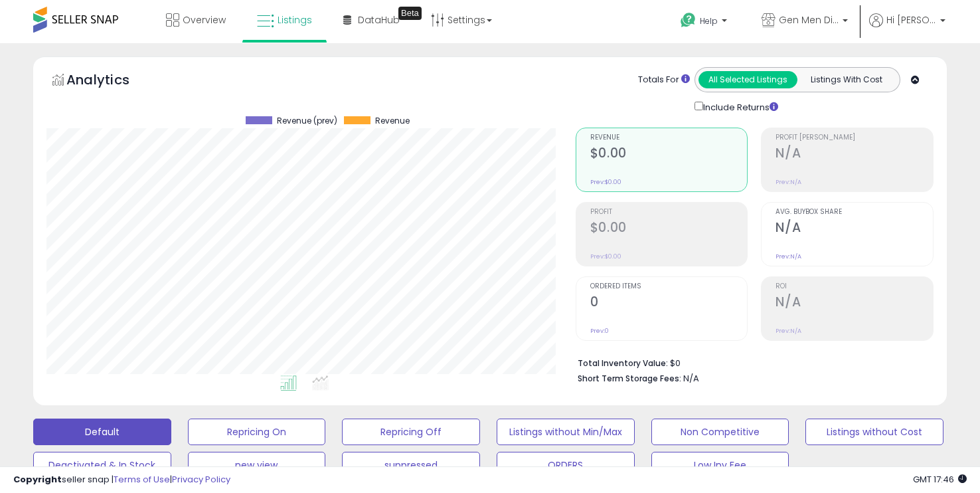  I want to click on span: DataHub, so click(379, 20).